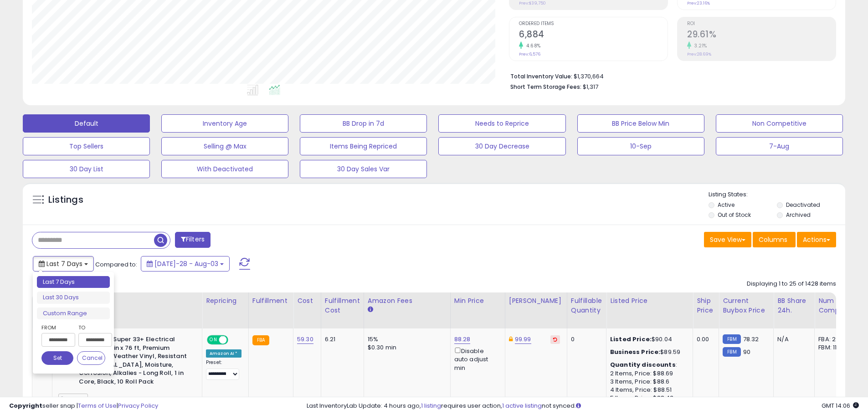 The height and width of the screenshot is (415, 868). Describe the element at coordinates (97, 406) in the screenshot. I see `a: Terms of Use` at that location.